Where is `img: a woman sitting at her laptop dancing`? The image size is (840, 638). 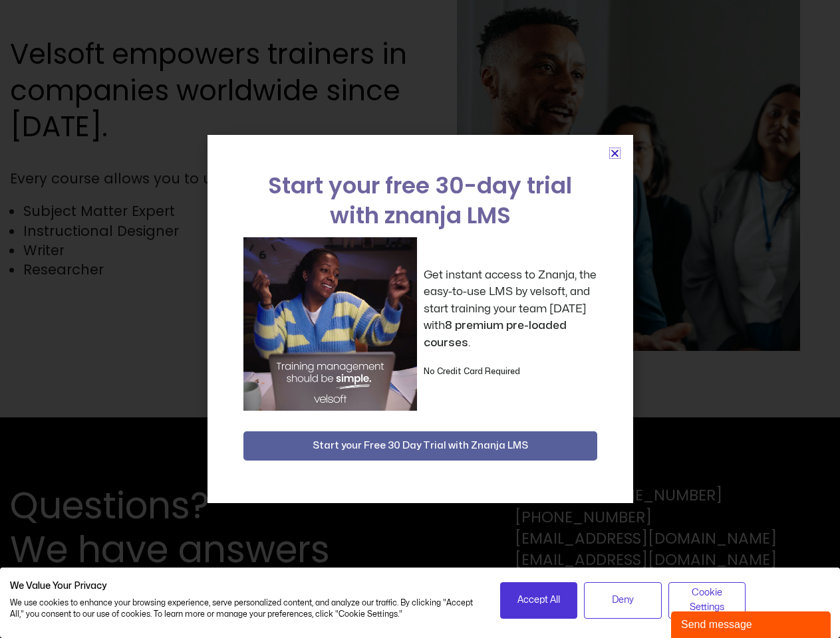
img: a woman sitting at her laptop dancing is located at coordinates (329, 324).